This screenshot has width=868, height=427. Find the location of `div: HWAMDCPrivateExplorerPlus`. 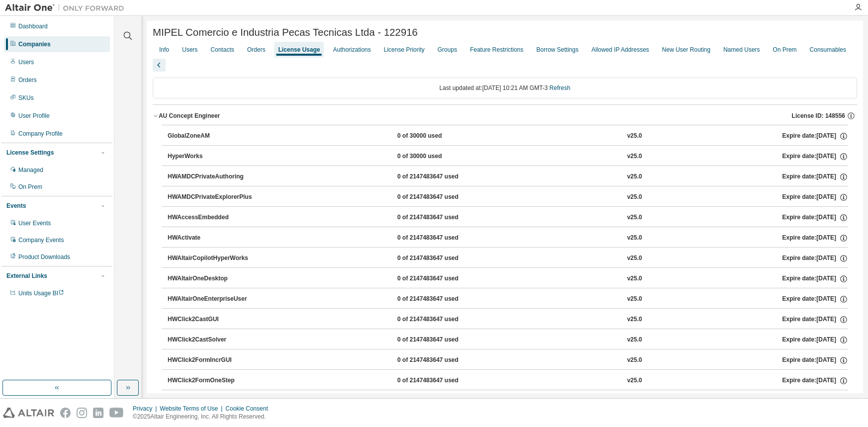

div: HWAMDCPrivateExplorerPlus is located at coordinates (212, 197).